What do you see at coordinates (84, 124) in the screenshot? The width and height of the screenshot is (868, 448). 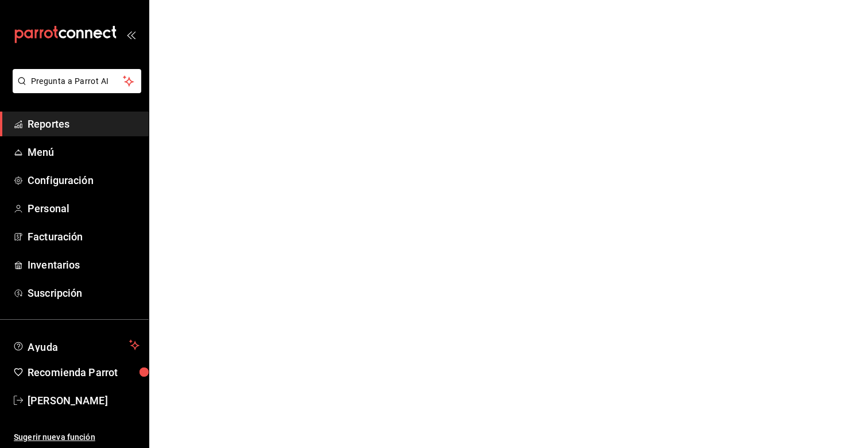 I see `span: Reportes` at bounding box center [84, 124].